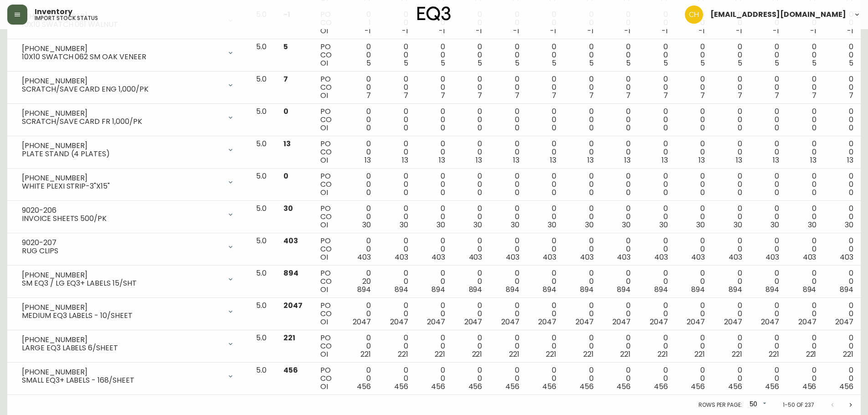 This screenshot has width=868, height=415. Describe the element at coordinates (122, 122) in the screenshot. I see `div: SCRATCH/SAVE CARD FR 1,000/PK` at that location.